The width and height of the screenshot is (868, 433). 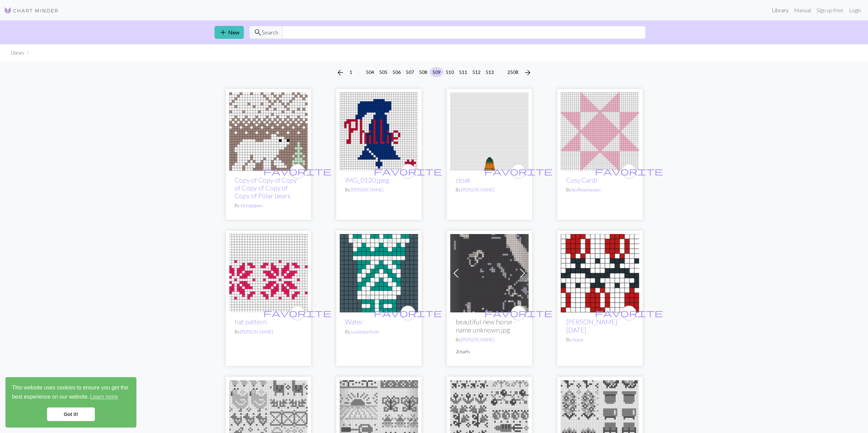 I want to click on i: Next, so click(x=527, y=73).